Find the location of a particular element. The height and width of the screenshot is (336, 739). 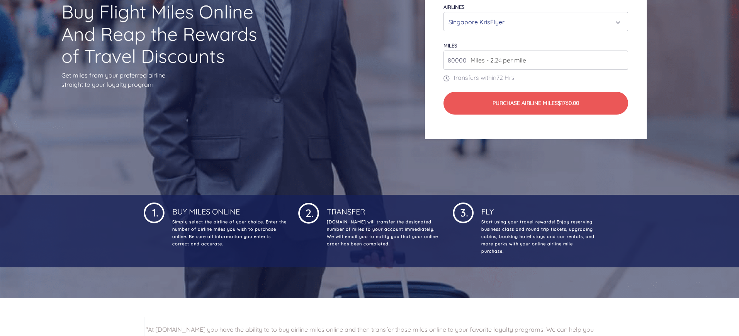

p: Simply select the airline of your choice. Enter the number of airline miles you wish to purchase ... is located at coordinates (229, 233).